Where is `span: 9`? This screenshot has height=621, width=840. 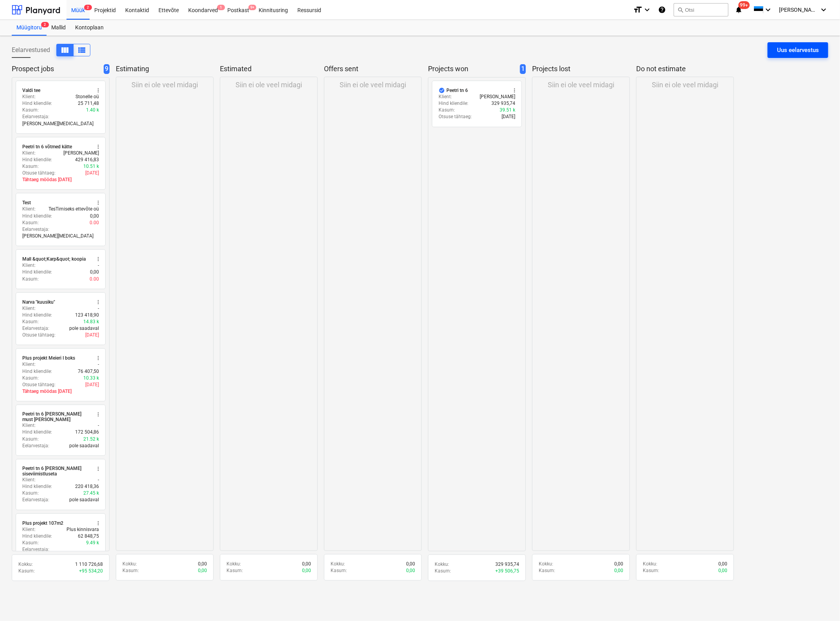
span: 9 is located at coordinates (106, 69).